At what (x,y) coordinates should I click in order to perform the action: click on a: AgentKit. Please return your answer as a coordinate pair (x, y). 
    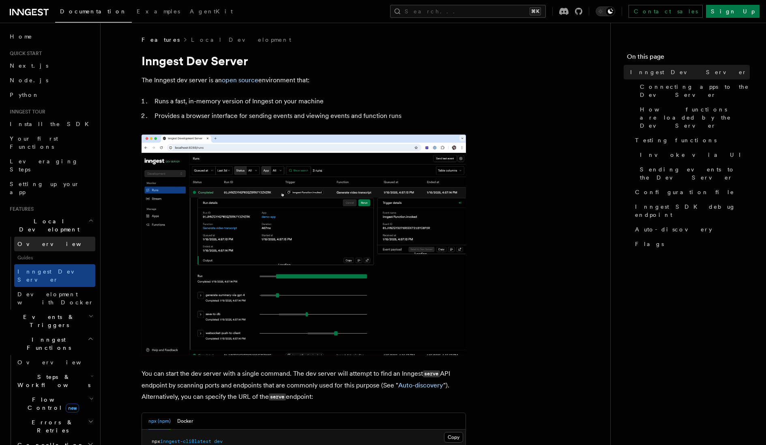
    Looking at the image, I should click on (211, 12).